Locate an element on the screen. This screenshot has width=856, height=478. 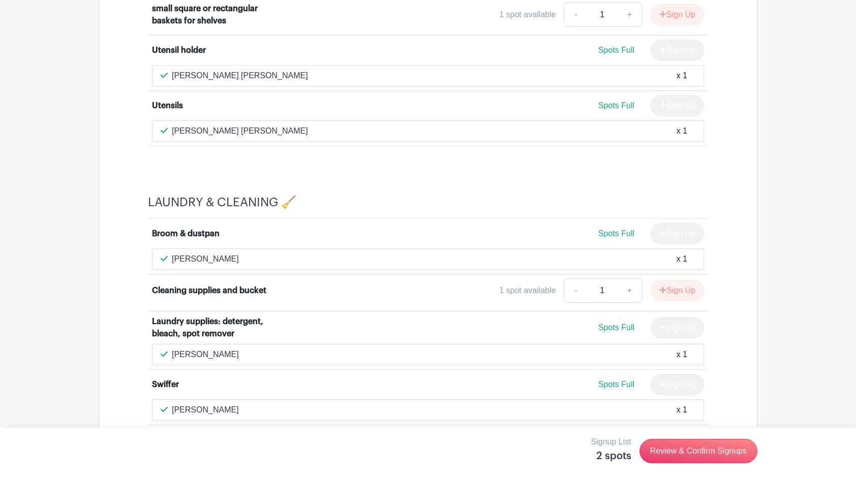
h4: LAUNDRY & CLEANING 🧹 is located at coordinates (222, 202).